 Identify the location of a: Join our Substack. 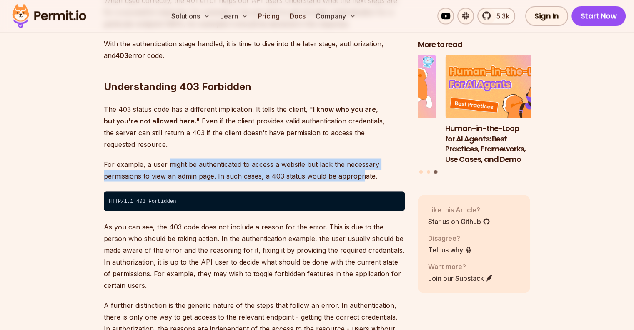
(461, 278).